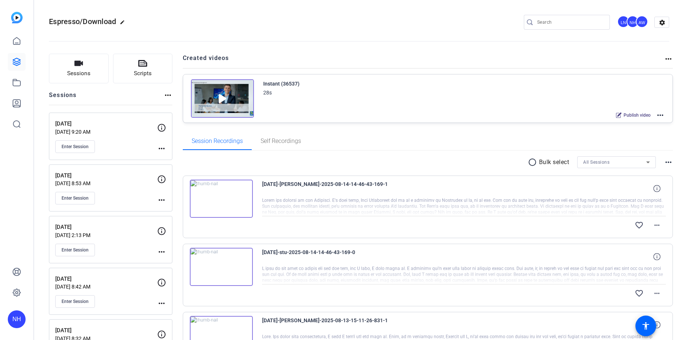 The height and width of the screenshot is (340, 684). I want to click on div: AW, so click(642, 22).